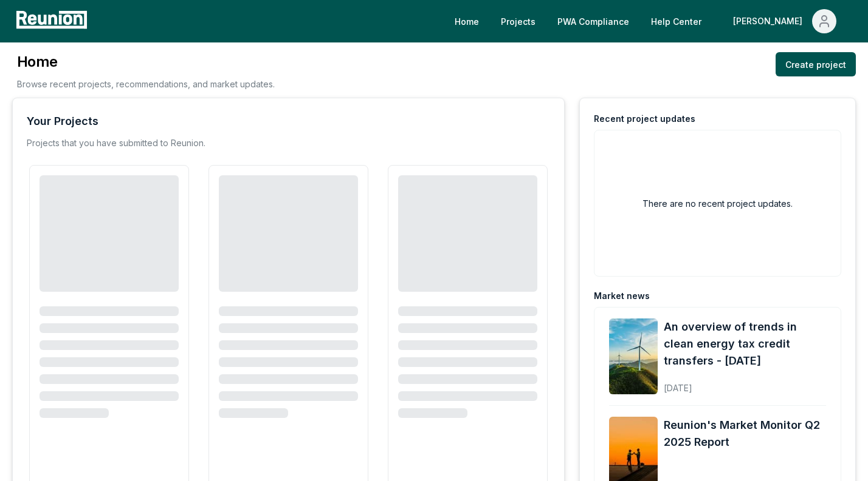 The height and width of the screenshot is (481, 868). What do you see at coordinates (676, 22) in the screenshot?
I see `a: Help Center` at bounding box center [676, 22].